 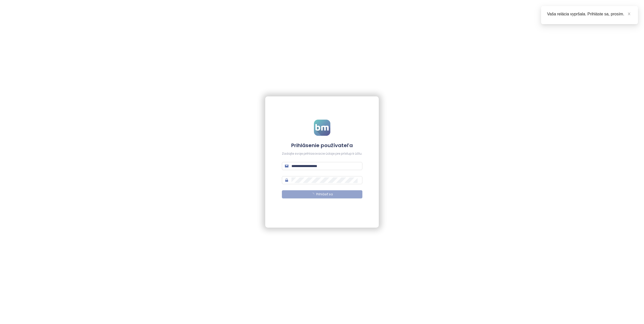 What do you see at coordinates (287, 180) in the screenshot?
I see `span: lock` at bounding box center [287, 180].